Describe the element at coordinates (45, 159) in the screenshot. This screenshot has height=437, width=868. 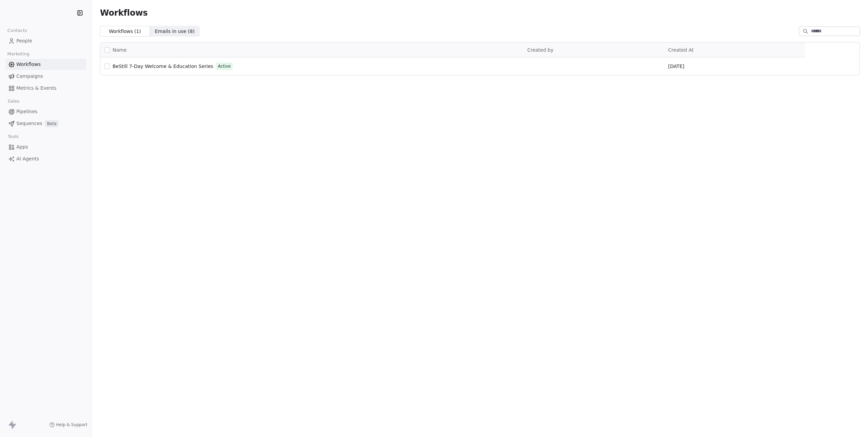
I see `a: AI Agents` at that location.